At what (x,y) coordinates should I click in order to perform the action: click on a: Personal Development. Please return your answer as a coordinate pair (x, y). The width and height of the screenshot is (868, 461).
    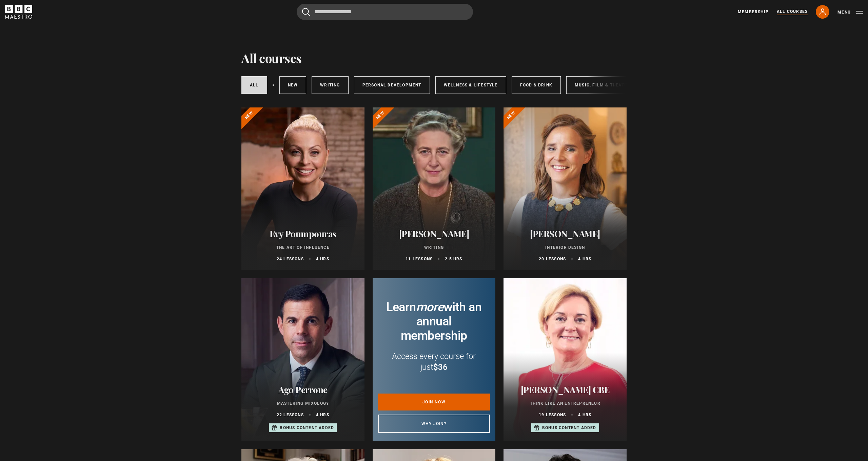
    Looking at the image, I should click on (392, 85).